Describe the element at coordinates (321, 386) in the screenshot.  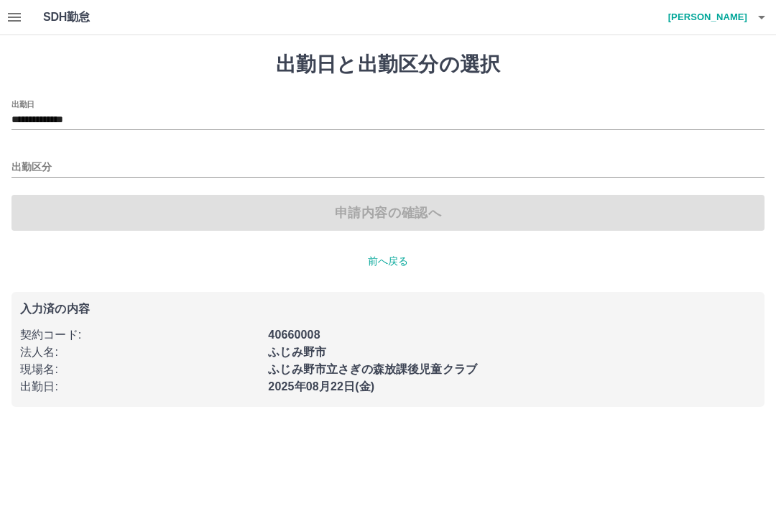
I see `b: 2025年08月22日(金)` at that location.